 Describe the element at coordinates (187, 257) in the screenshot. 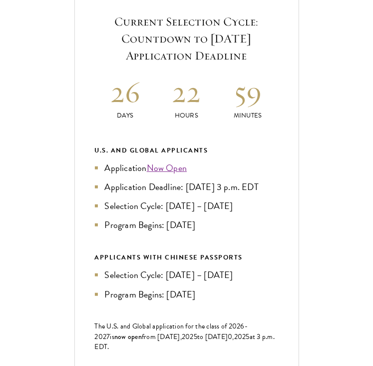

I see `div: APPLICANTS WITH CHINESE PASSPORTS` at that location.